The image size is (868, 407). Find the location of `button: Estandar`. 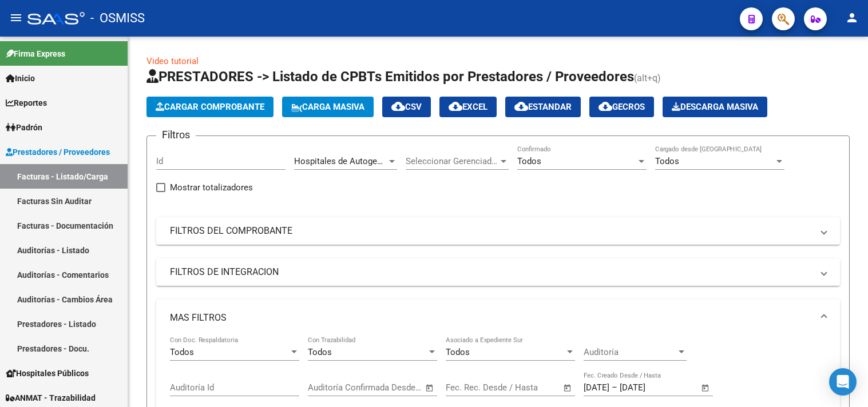

button: Estandar is located at coordinates (543, 107).